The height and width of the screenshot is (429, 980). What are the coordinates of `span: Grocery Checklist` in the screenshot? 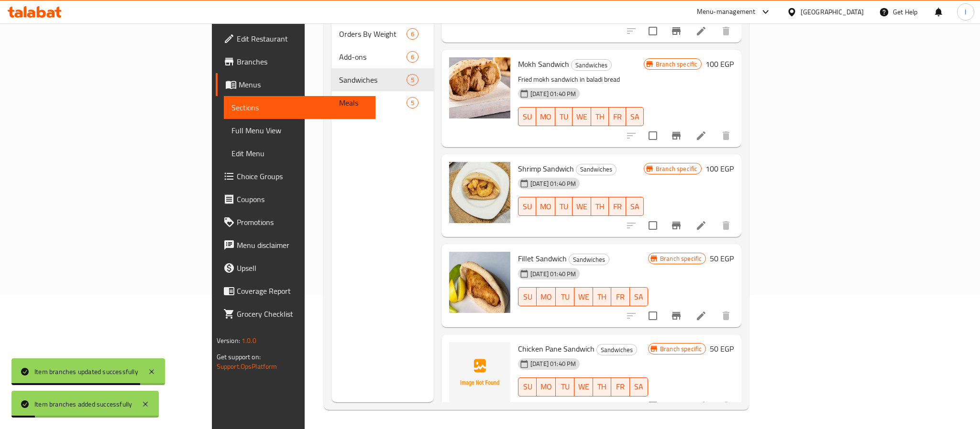 It's located at (302, 314).